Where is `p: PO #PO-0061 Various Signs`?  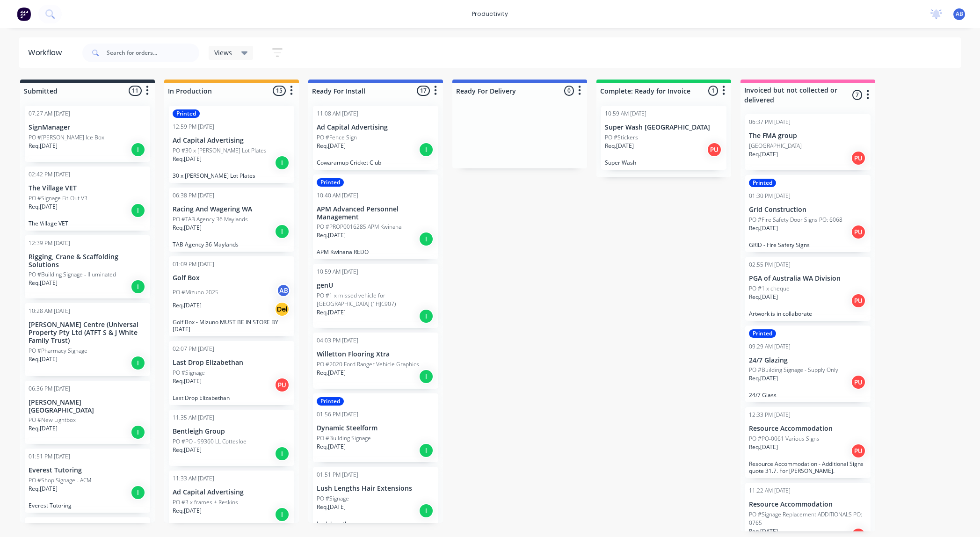
p: PO #PO-0061 Various Signs is located at coordinates (784, 439).